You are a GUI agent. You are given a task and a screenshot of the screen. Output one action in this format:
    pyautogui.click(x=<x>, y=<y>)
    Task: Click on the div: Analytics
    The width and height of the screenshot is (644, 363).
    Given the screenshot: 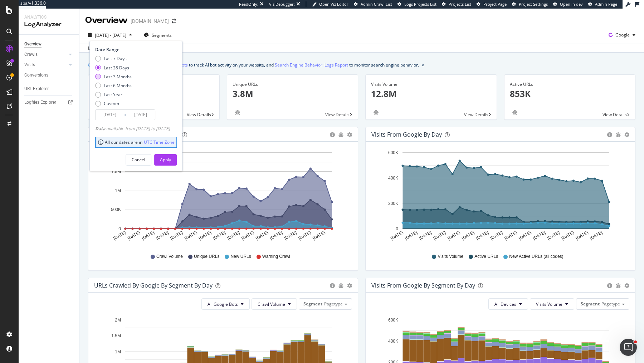 What is the action you would take?
    pyautogui.click(x=49, y=17)
    